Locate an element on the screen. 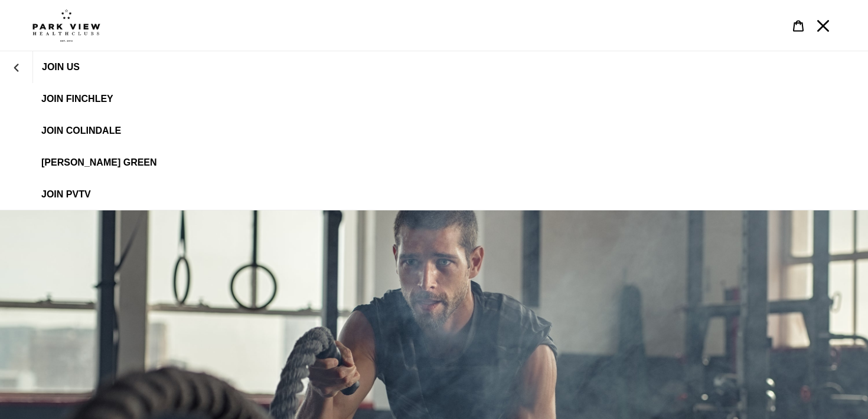  span: JOIN Colindale is located at coordinates (81, 131).